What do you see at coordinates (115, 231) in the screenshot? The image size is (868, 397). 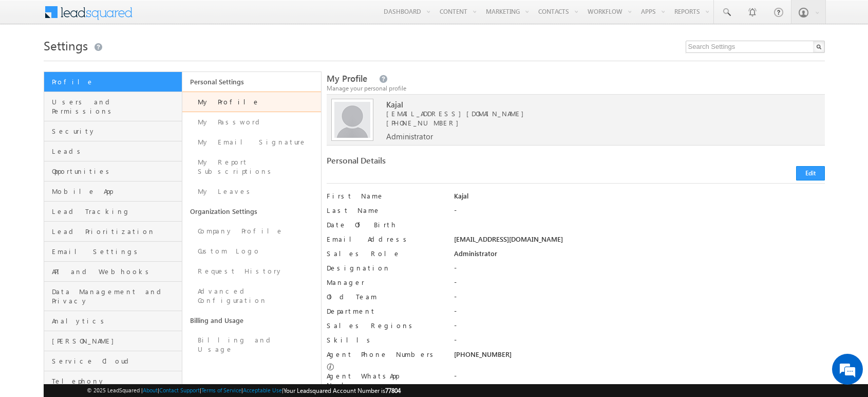 I see `span: Lead Prioritization` at bounding box center [115, 231].